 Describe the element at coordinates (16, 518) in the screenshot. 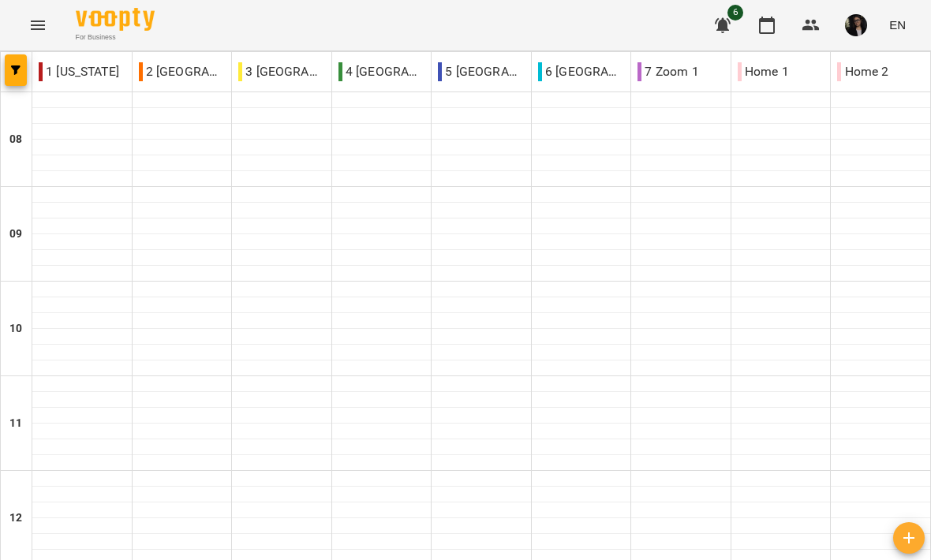

I see `h6: 12` at that location.